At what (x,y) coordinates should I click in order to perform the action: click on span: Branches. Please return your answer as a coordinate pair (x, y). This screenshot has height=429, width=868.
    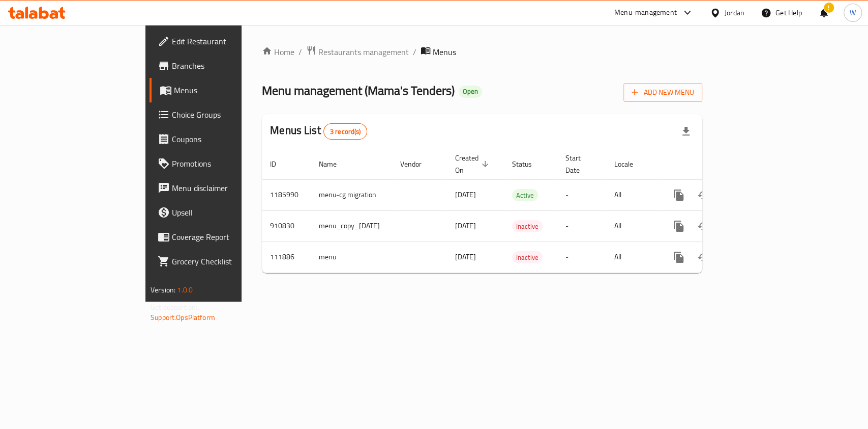
    Looking at the image, I should click on (227, 66).